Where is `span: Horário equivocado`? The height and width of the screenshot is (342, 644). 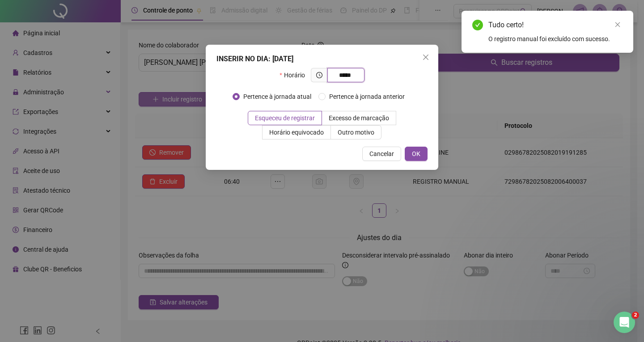
span: Horário equivocado is located at coordinates (297, 132).